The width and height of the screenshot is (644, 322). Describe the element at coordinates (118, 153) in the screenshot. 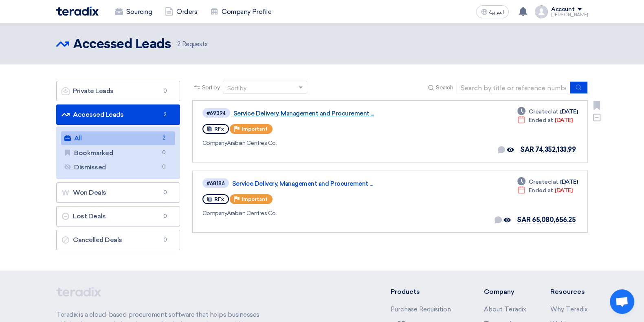

I see `a: Bookmarked` at that location.